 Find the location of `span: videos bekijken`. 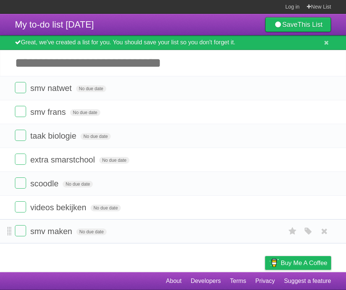

span: videos bekijken is located at coordinates (59, 207).